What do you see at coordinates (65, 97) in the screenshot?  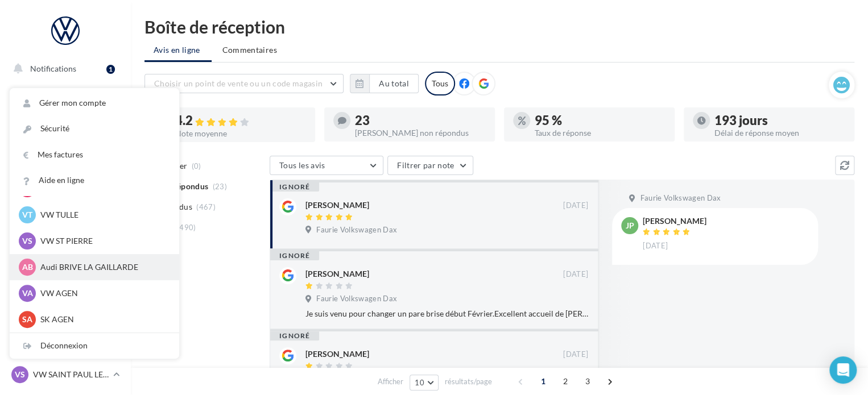 I see `a: Opérations` at bounding box center [65, 97].